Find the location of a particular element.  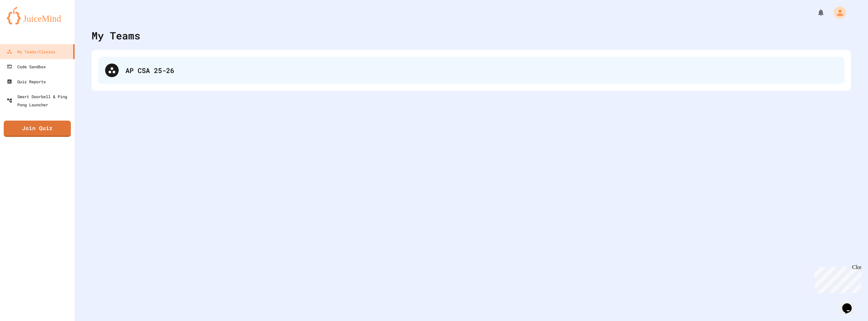

div: My Notifications is located at coordinates (816, 13).